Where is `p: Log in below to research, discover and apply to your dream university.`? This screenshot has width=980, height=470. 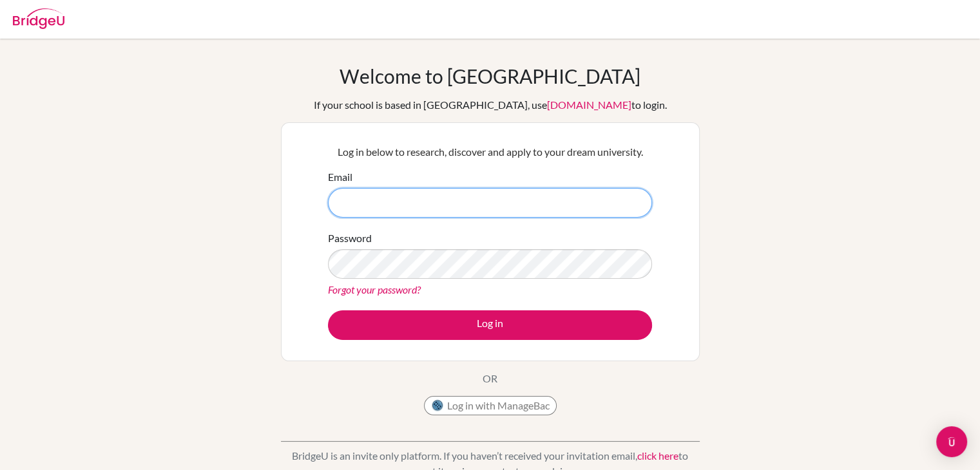
p: Log in below to research, discover and apply to your dream university. is located at coordinates (489, 152).